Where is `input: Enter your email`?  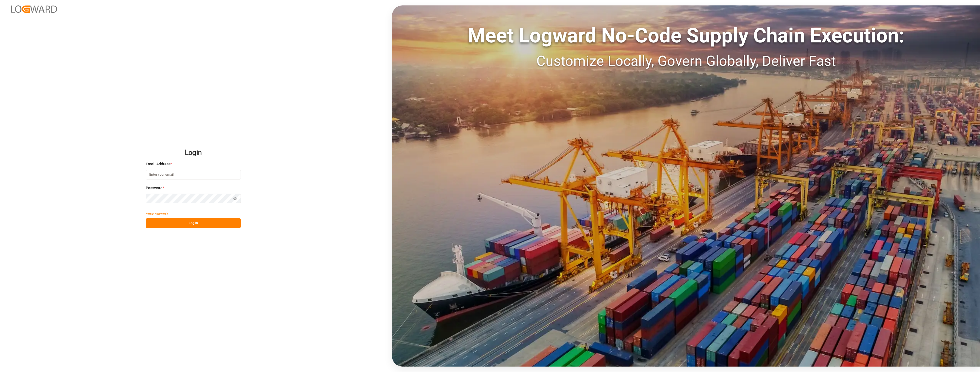 input: Enter your email is located at coordinates (194, 175).